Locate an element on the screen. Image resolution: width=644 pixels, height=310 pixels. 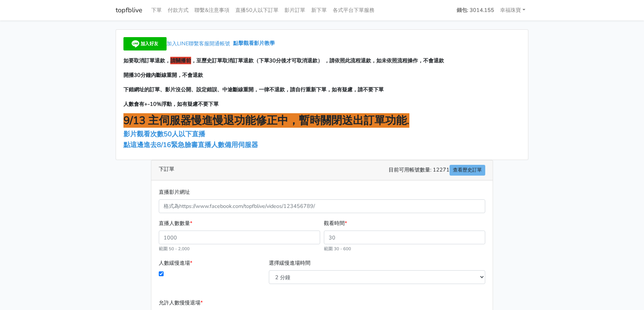
a: 幸福珠寶 is located at coordinates (513, 10).